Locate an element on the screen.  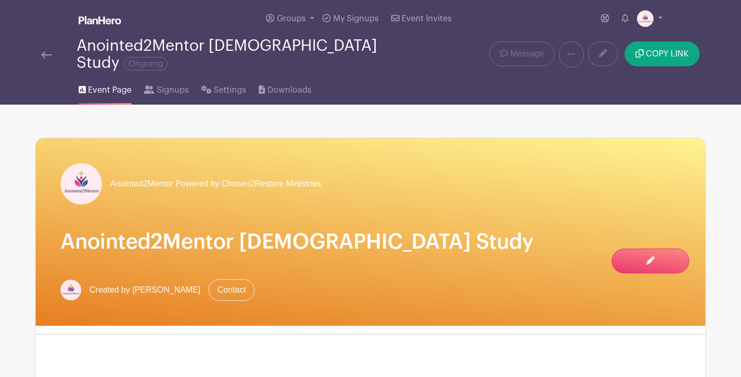
img: back-arrow-29a5d9b10d5bd6ae65dc969a981735edf675c4d7a1fe02e03b50dbd4ba3cdb55.svg is located at coordinates (47, 55).